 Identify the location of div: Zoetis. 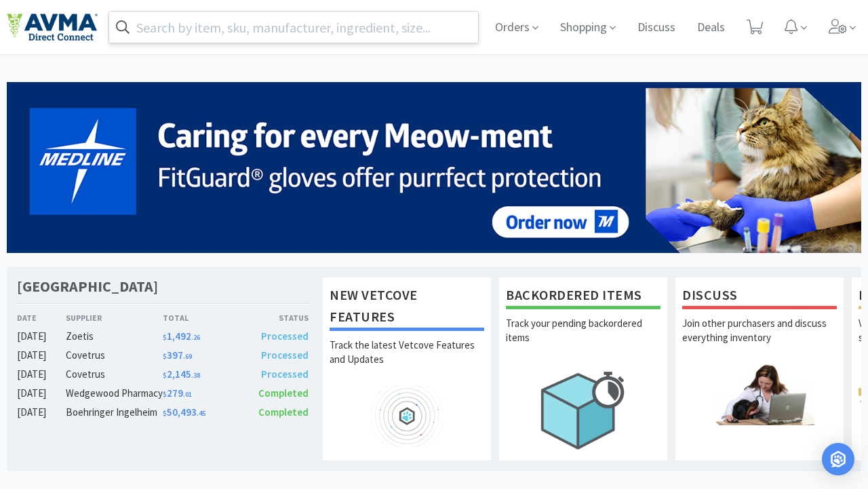
(114, 336).